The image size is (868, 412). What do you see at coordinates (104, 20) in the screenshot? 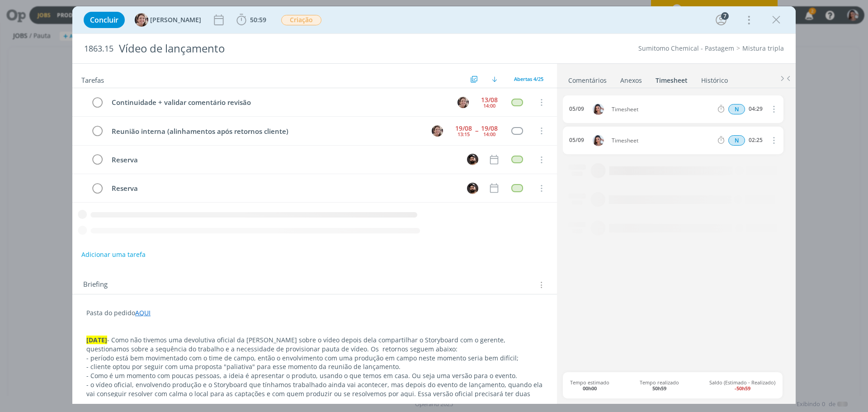
I see `span: Concluir` at bounding box center [104, 20].